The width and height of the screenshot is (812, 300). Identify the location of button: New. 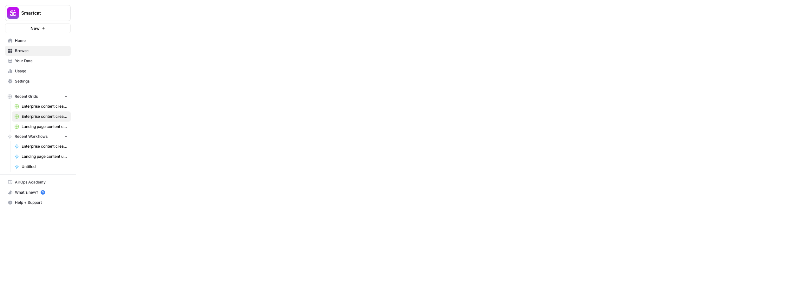
(38, 28).